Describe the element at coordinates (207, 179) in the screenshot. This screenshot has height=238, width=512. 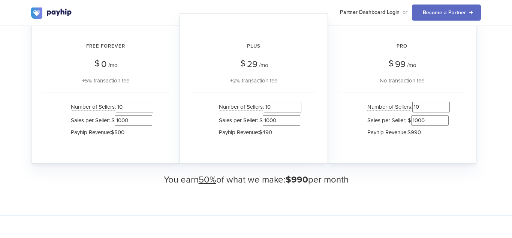
I see `u: 50%` at that location.